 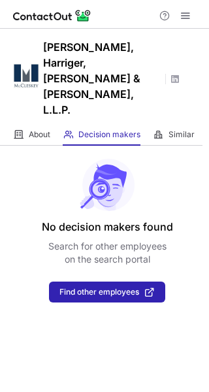 What do you see at coordinates (52, 16) in the screenshot?
I see `img: ContactOut v5.3.10` at bounding box center [52, 16].